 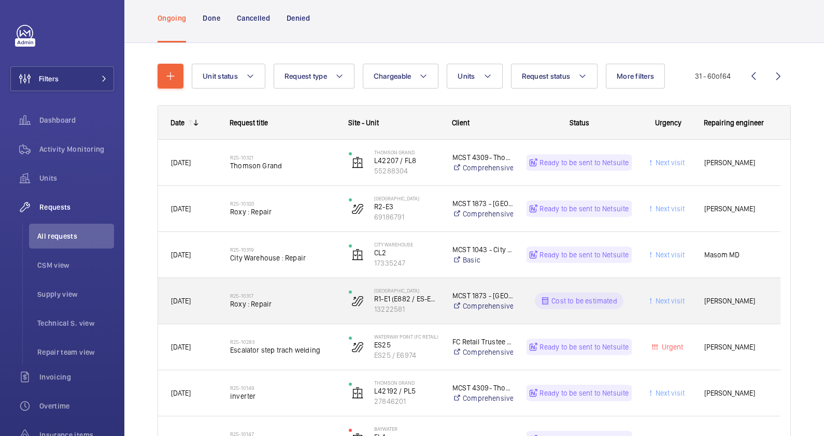 What do you see at coordinates (177, 123) in the screenshot?
I see `div: Date` at bounding box center [177, 123].